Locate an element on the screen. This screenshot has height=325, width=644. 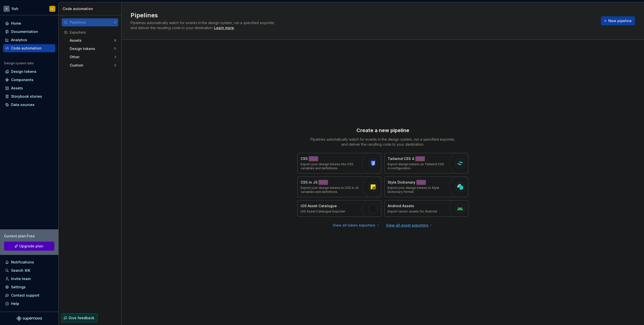
div: Custom is located at coordinates (92, 65).